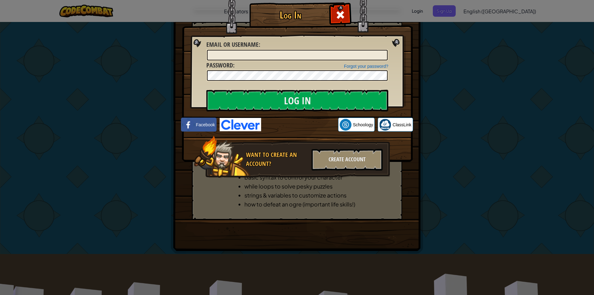 The width and height of the screenshot is (594, 295). Describe the element at coordinates (188, 125) in the screenshot. I see `img: facebook_small.png` at that location.